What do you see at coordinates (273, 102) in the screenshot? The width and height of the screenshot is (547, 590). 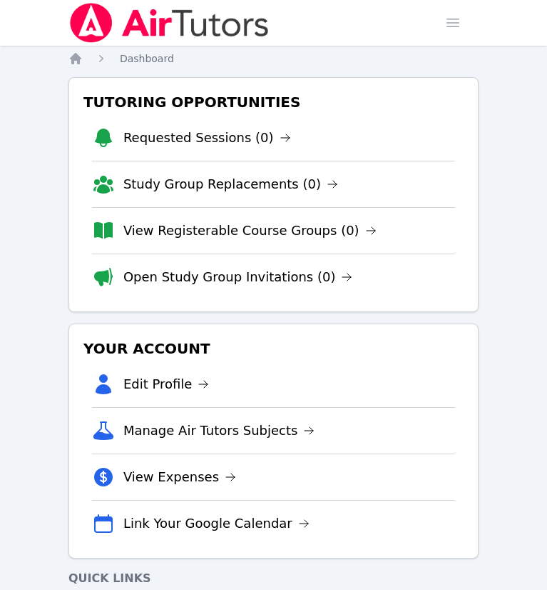 I see `h3: Tutoring Opportunities` at bounding box center [273, 102].